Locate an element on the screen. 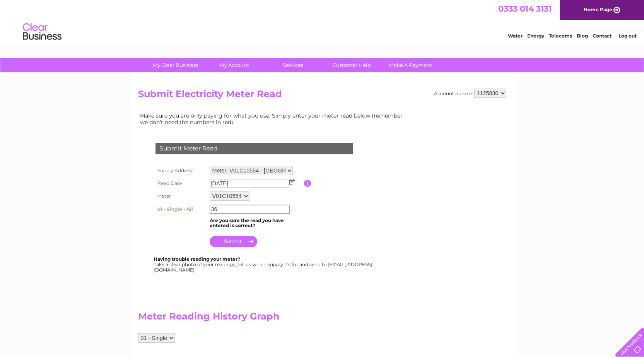  th: Supply Address is located at coordinates (180, 171).